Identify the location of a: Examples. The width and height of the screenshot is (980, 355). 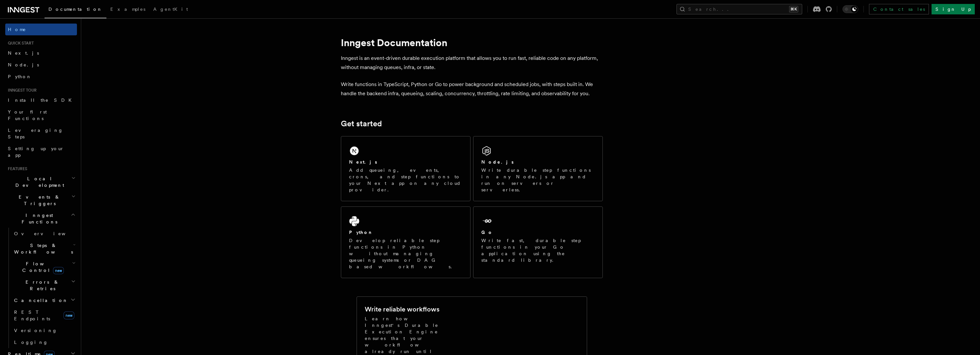
(128, 10).